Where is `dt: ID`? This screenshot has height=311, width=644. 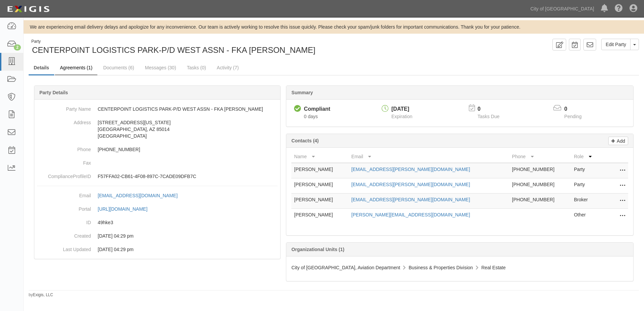 dt: ID is located at coordinates (64, 221).